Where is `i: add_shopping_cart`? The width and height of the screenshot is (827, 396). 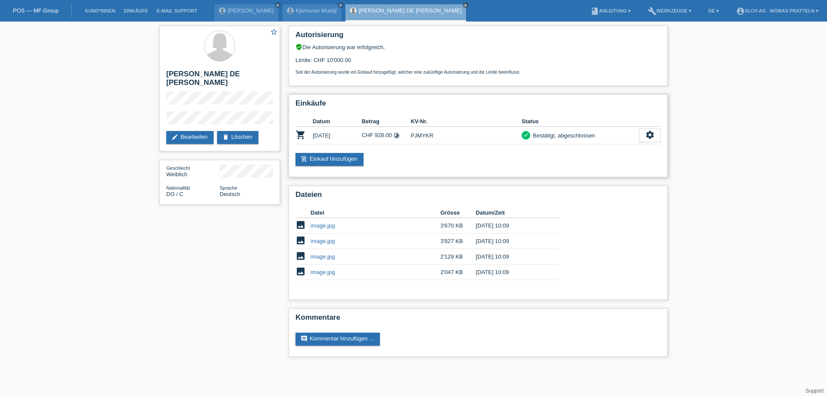 i: add_shopping_cart is located at coordinates (304, 159).